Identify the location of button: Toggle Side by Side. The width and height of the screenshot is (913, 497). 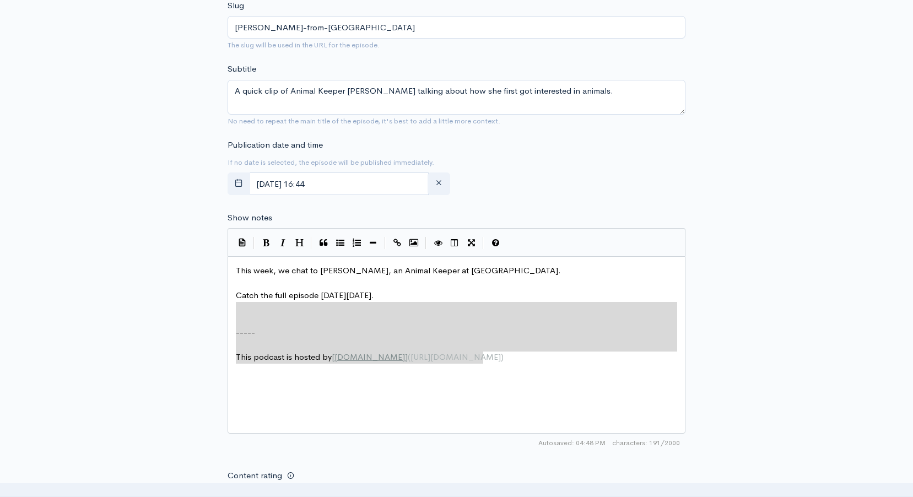
(454, 243).